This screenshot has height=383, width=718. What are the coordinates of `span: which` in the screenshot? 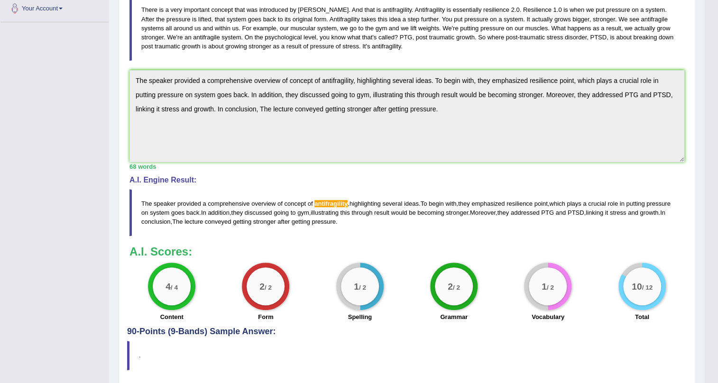 It's located at (557, 204).